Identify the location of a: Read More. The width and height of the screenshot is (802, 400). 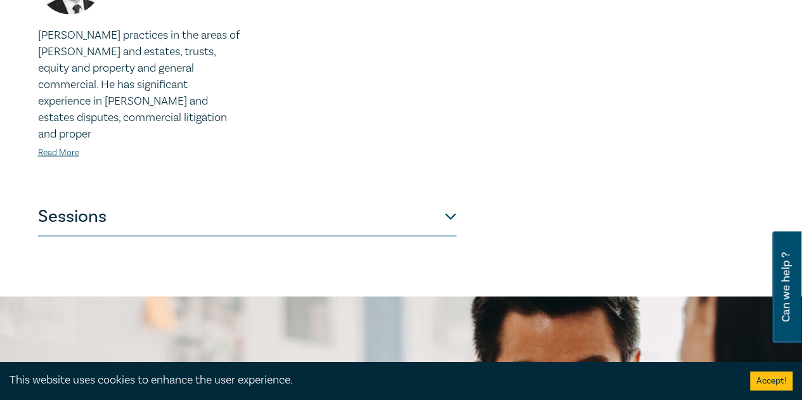
(58, 153).